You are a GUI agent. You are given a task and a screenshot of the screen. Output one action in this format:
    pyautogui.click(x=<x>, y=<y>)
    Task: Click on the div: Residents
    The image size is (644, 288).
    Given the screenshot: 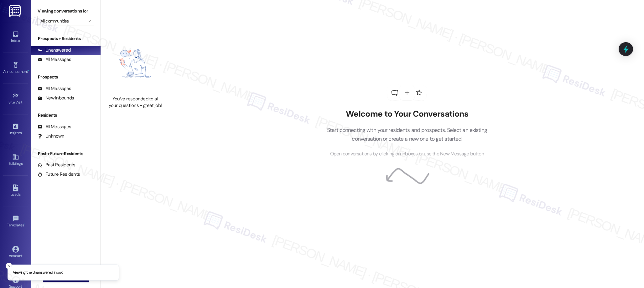 What is the action you would take?
    pyautogui.click(x=66, y=115)
    